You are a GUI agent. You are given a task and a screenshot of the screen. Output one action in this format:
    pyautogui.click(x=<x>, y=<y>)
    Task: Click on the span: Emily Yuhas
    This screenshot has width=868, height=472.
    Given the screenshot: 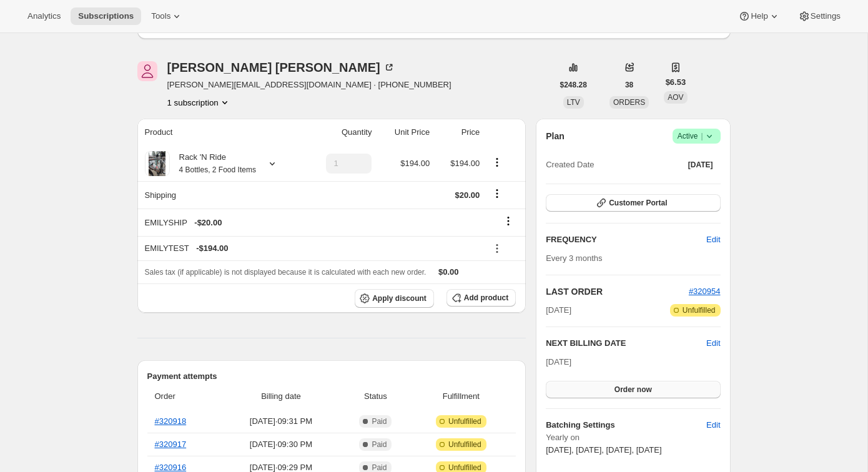 What is the action you would take?
    pyautogui.click(x=148, y=71)
    